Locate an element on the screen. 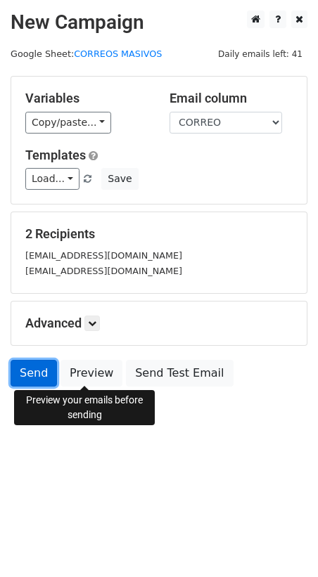 Image resolution: width=318 pixels, height=577 pixels. a: Preview is located at coordinates (91, 373).